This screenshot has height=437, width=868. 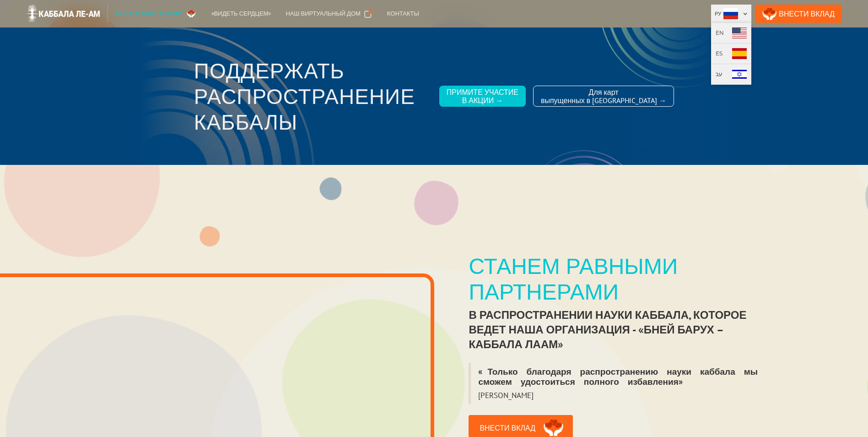 What do you see at coordinates (616, 376) in the screenshot?
I see `blockquote: «Только благодаря распространению науки каббала мы сможем удостоиться полного избавления»` at bounding box center [616, 376].